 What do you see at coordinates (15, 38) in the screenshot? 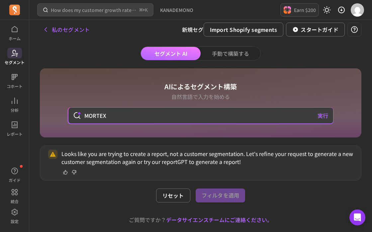
I see `p: ホーム` at bounding box center [15, 38].